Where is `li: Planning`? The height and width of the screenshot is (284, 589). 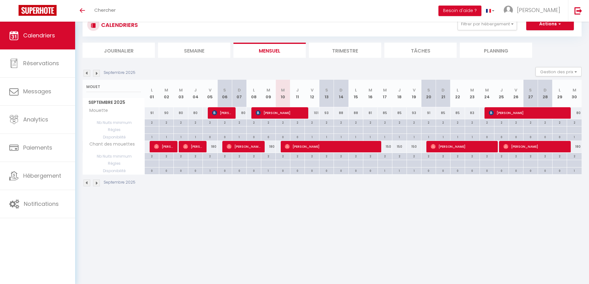 li: Planning is located at coordinates (496, 50).